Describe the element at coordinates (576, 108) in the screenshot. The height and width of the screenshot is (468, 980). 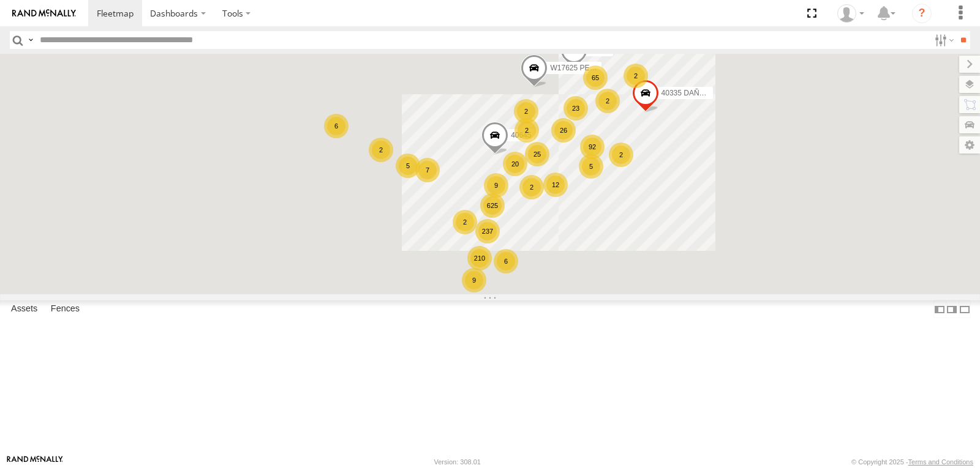
I see `div: 23` at that location.